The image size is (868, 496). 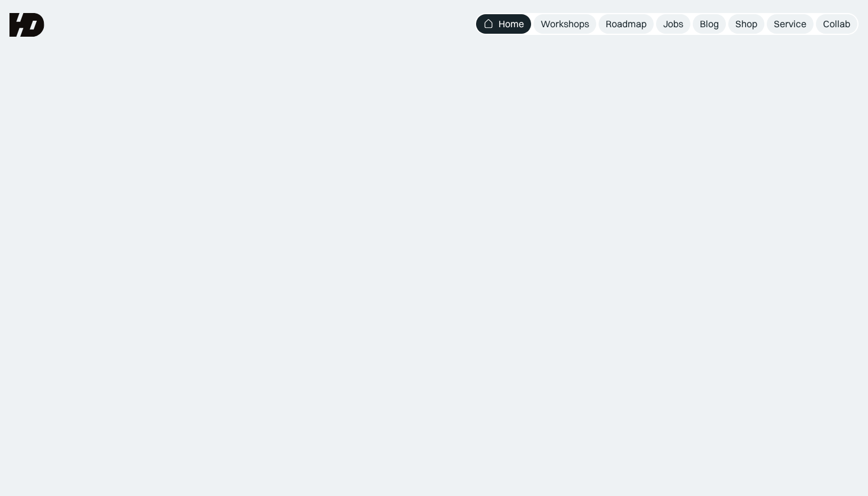 I want to click on div: Blog, so click(x=709, y=23).